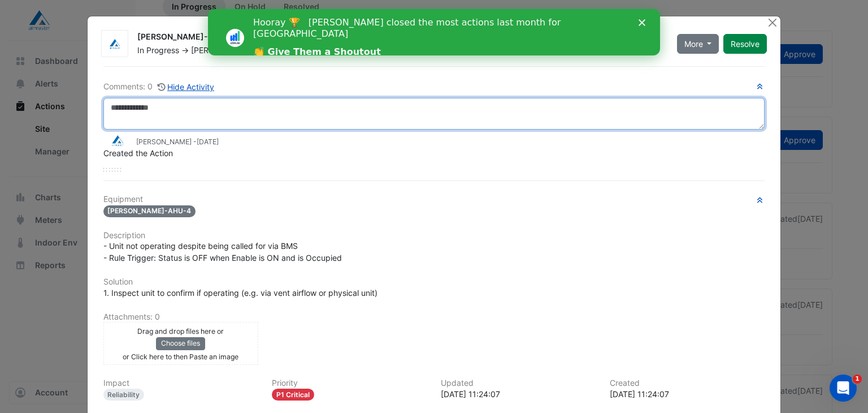  What do you see at coordinates (349, 383) in the screenshot?
I see `h6: Priority` at bounding box center [349, 383].